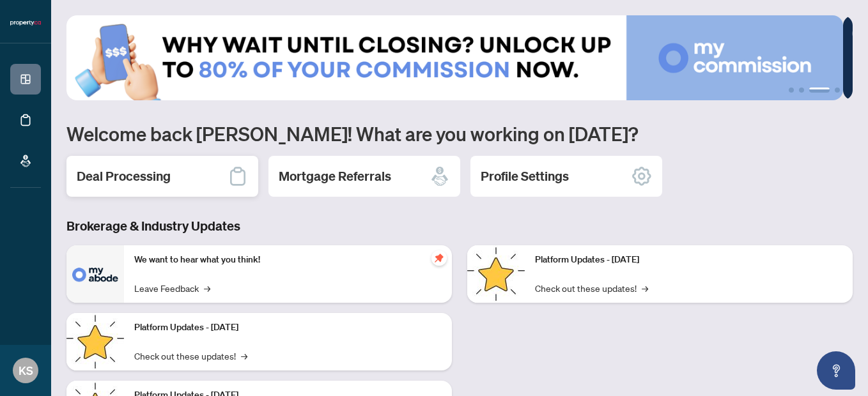  Describe the element at coordinates (26, 370) in the screenshot. I see `span: KS` at that location.